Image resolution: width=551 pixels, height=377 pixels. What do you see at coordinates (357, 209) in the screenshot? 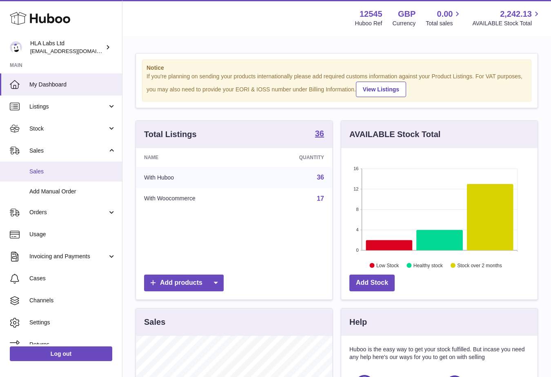
I see `text: 8` at bounding box center [357, 209].